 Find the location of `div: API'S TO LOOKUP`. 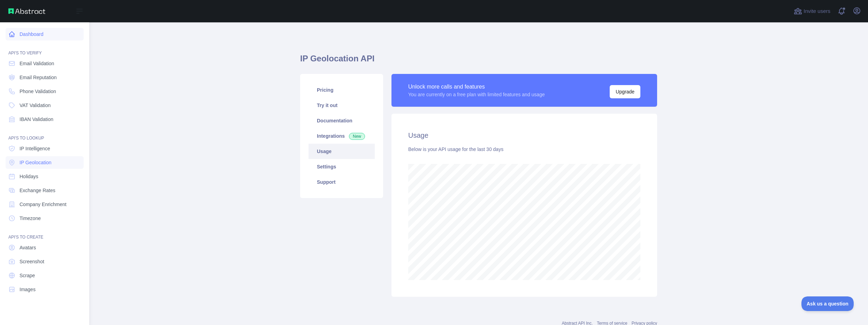

div: API'S TO LOOKUP is located at coordinates (45, 134).